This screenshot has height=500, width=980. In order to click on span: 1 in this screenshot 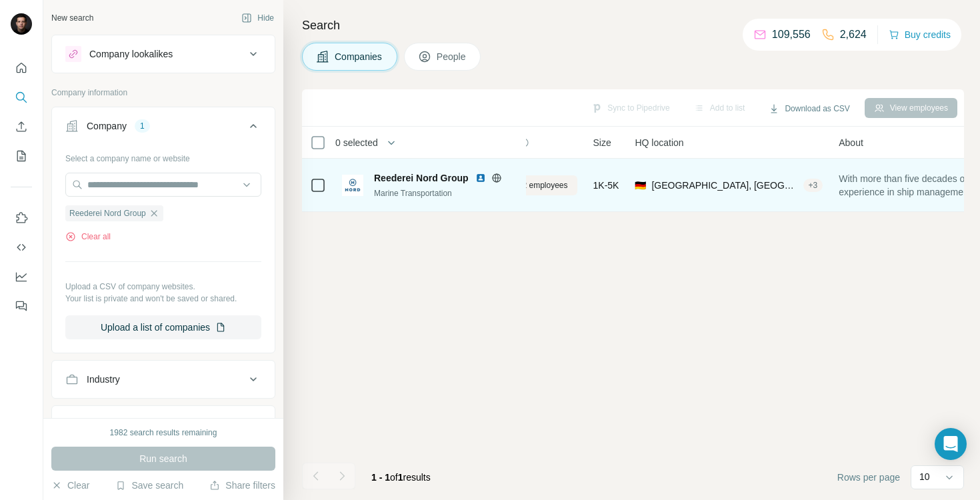, I will do `click(400, 478)`.